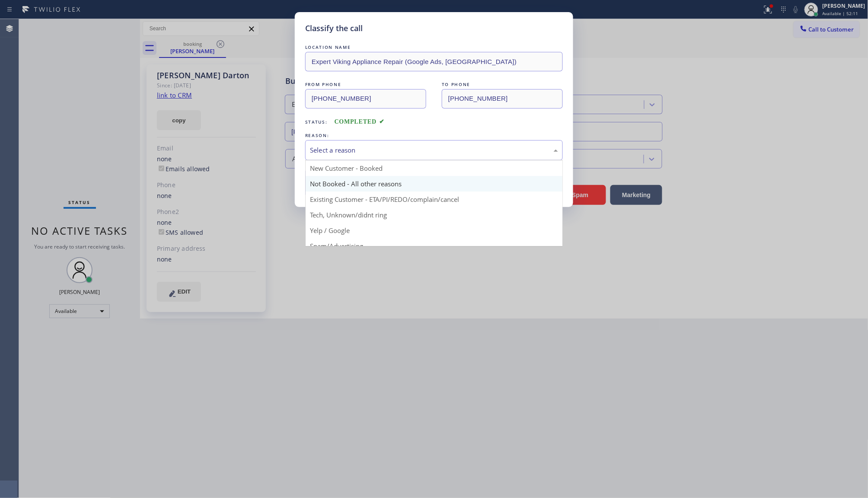 Image resolution: width=868 pixels, height=498 pixels. Describe the element at coordinates (434, 231) in the screenshot. I see `div: Yelp / Google` at that location.